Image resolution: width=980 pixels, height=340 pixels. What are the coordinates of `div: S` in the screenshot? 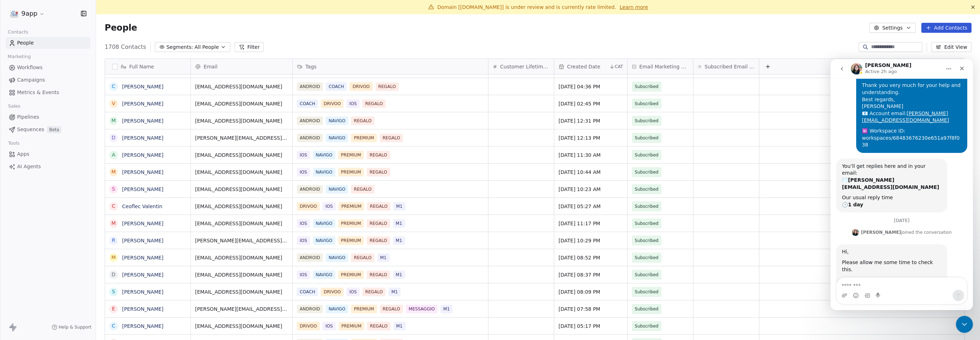 It's located at (114, 291).